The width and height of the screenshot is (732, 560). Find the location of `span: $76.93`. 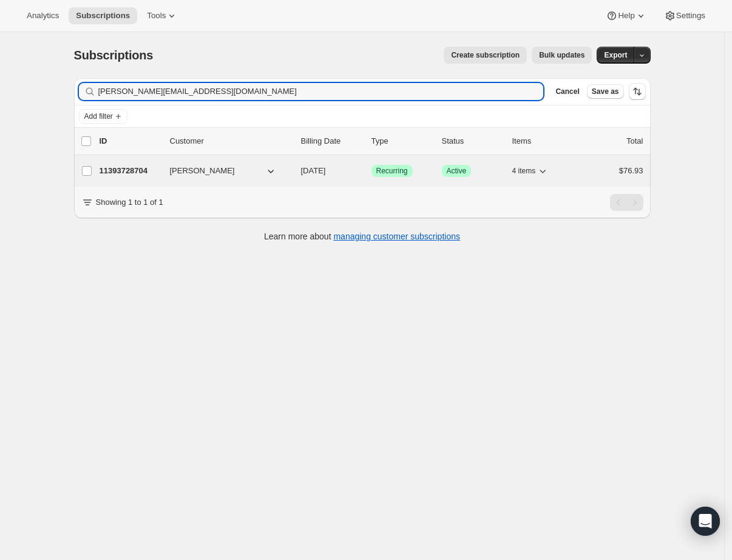

span: $76.93 is located at coordinates (631, 171).